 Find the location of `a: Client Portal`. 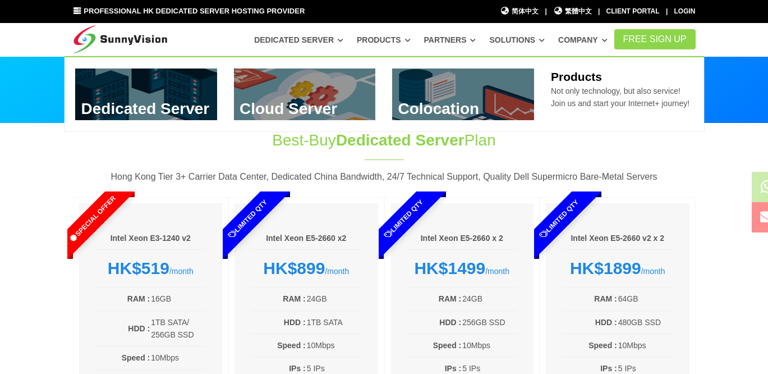

a: Client Portal is located at coordinates (633, 11).